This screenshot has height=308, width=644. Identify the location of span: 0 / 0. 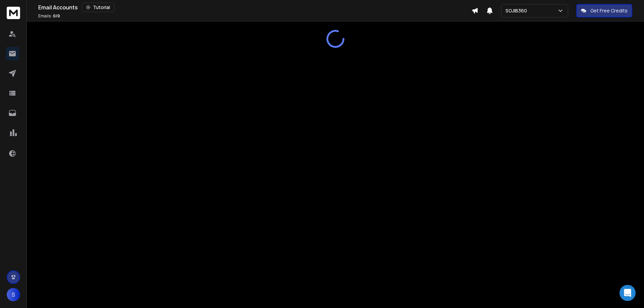
(56, 16).